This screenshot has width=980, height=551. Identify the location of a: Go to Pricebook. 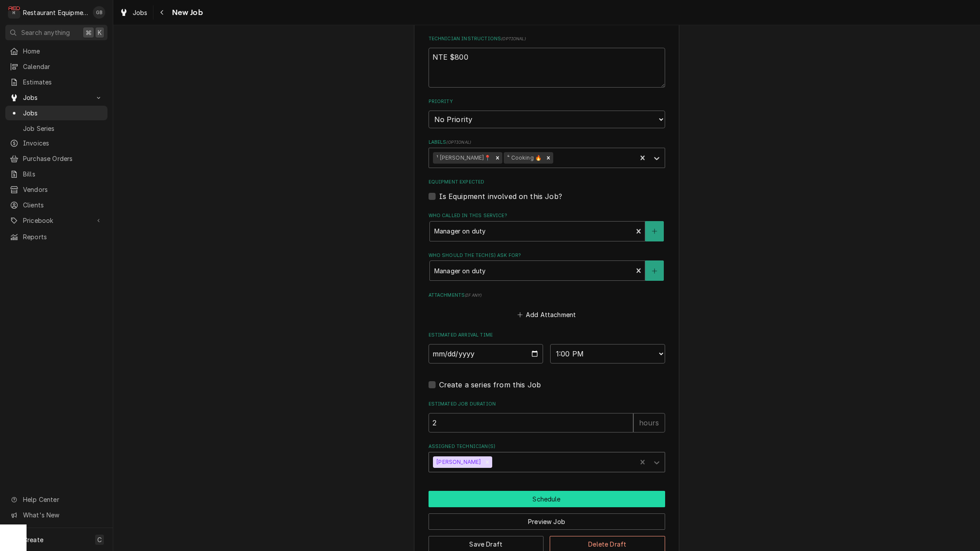
(56, 220).